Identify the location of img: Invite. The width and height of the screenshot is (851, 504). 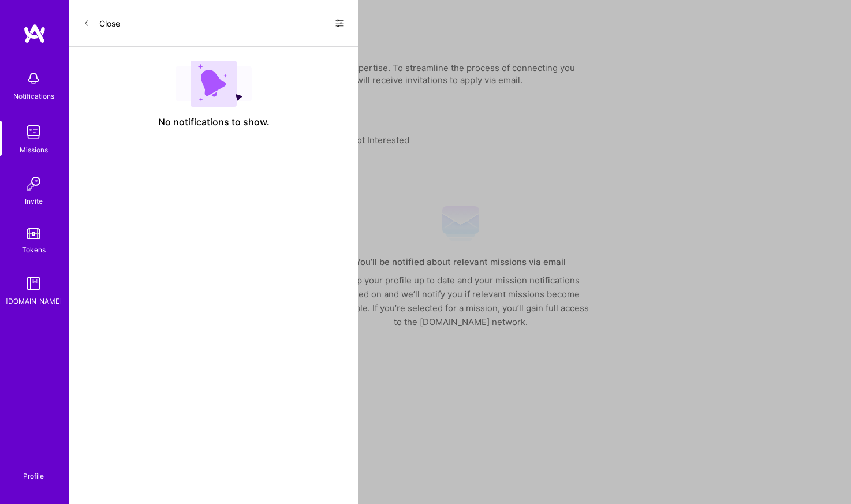
(33, 183).